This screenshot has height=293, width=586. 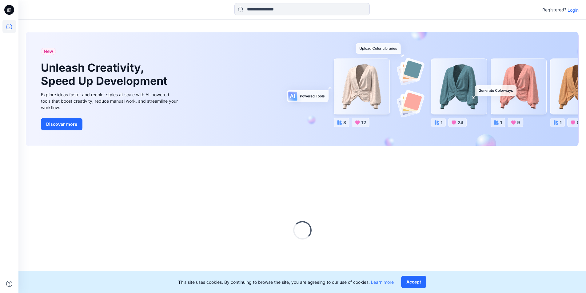 I want to click on p: Login, so click(x=574, y=10).